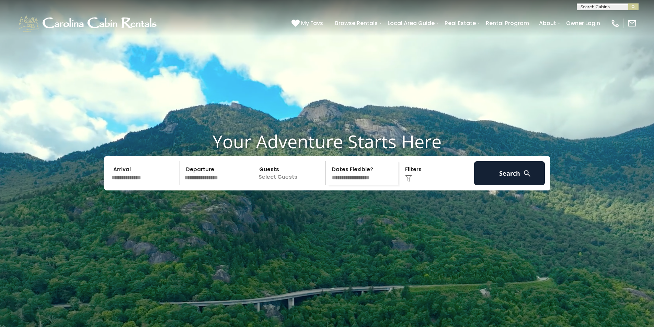 The height and width of the screenshot is (327, 654). What do you see at coordinates (291, 173) in the screenshot?
I see `p: Select Guests` at bounding box center [291, 173].